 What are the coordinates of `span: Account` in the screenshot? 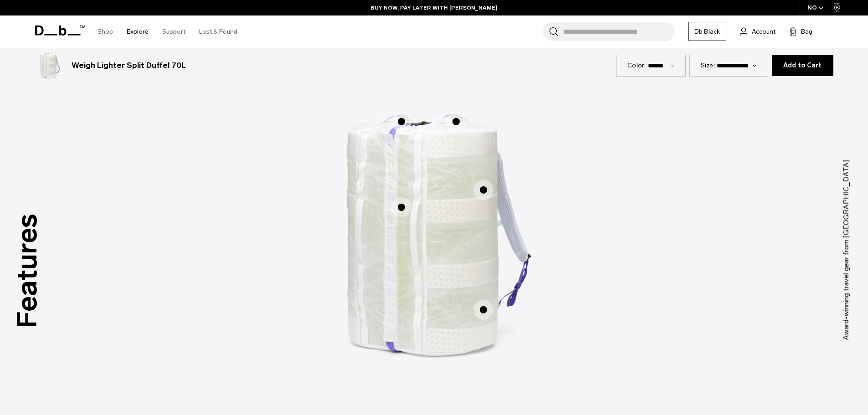 It's located at (763, 32).